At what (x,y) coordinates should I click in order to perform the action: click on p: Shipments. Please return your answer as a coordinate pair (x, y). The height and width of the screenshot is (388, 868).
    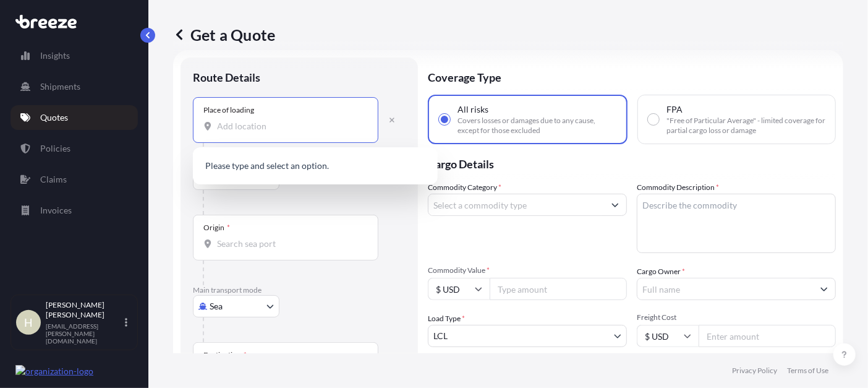
    Looking at the image, I should click on (60, 86).